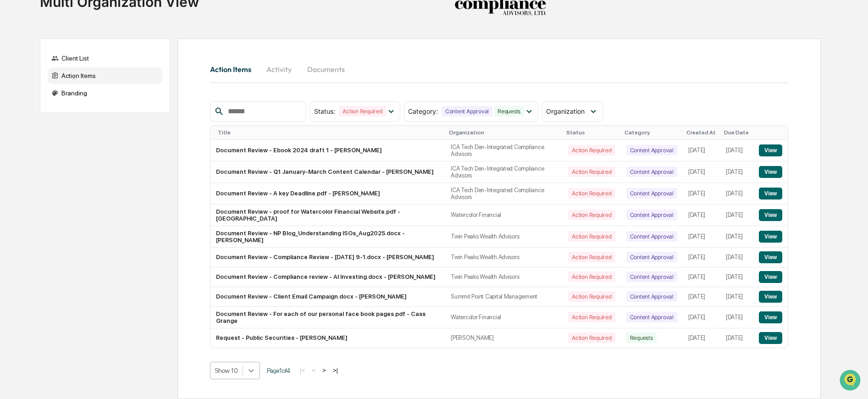  I want to click on button: Open customer support, so click(12, 12).